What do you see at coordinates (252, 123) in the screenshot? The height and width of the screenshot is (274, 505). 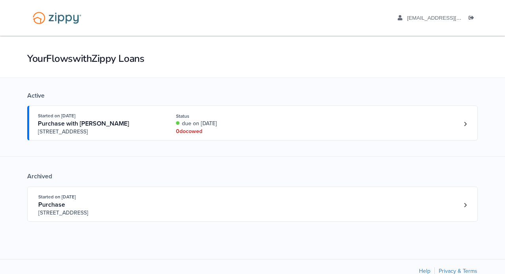 I see `a: Open loan 4263577` at bounding box center [252, 123].